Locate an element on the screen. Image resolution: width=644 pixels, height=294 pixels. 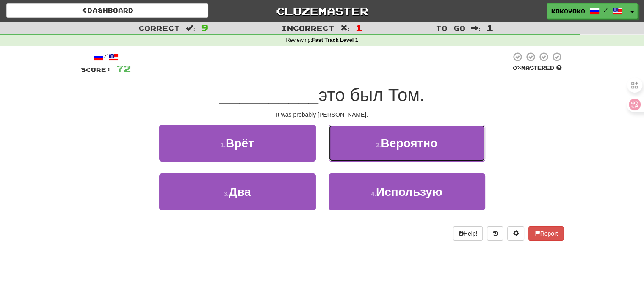
button: 2.Вероятно is located at coordinates (407, 143).